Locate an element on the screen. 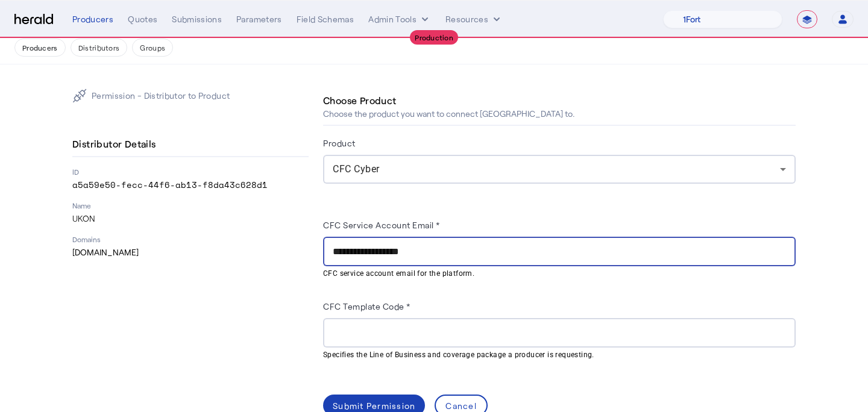  h4: Choose Product is located at coordinates (360, 101).